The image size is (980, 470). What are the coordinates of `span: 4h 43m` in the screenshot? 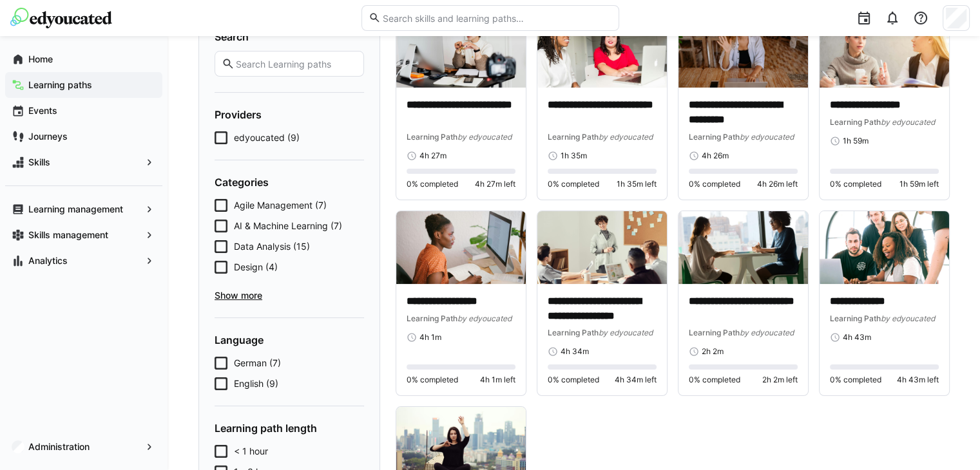 It's located at (857, 337).